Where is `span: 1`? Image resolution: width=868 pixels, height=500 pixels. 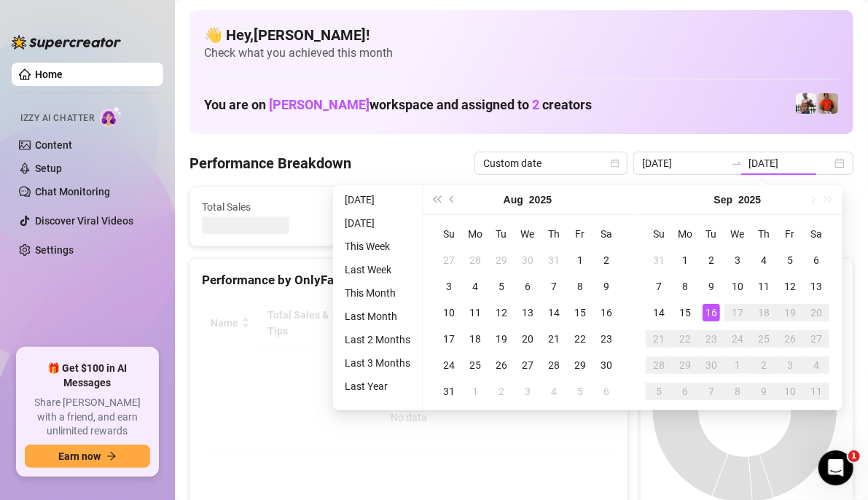
span: 1 is located at coordinates (854, 456).